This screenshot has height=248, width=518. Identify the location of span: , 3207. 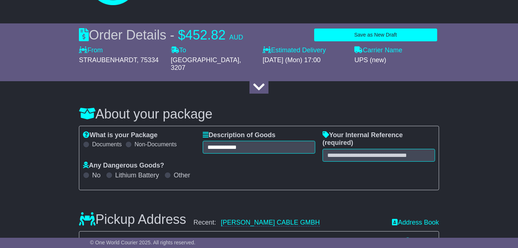
(206, 64).